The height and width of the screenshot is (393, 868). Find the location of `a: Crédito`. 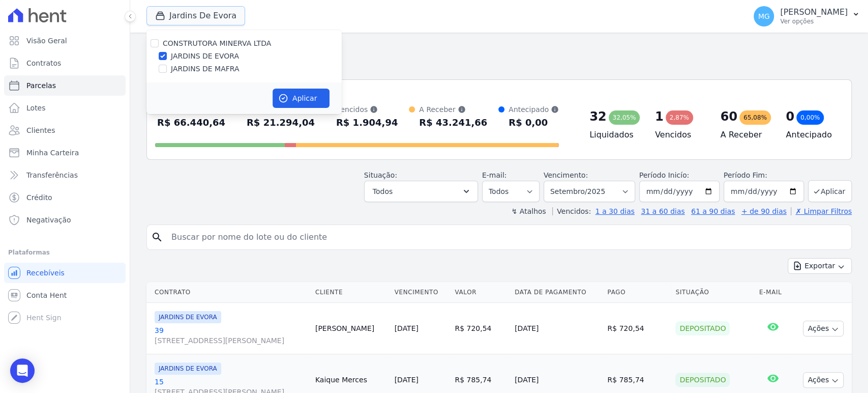

a: Crédito is located at coordinates (65, 197).